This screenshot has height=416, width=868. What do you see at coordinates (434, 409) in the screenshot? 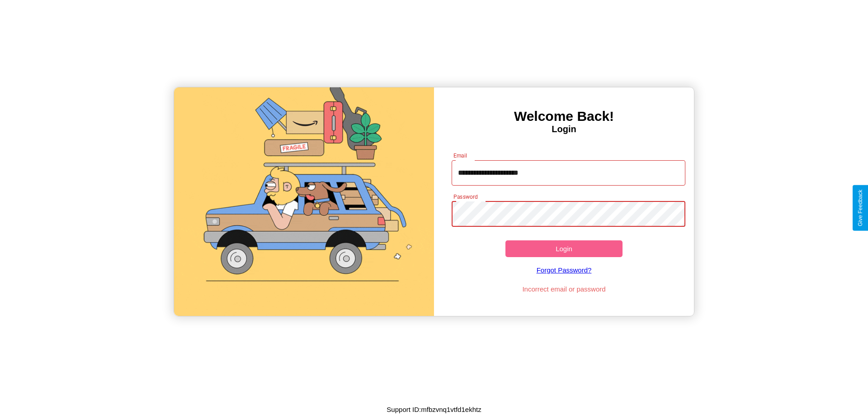
I see `p: Support ID: mfbzvnq1vtfd1ekhtz` at bounding box center [434, 409].